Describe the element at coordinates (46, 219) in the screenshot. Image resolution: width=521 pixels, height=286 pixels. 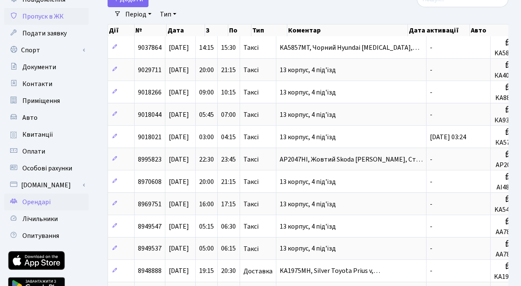
I see `a: Лічильники` at that location.